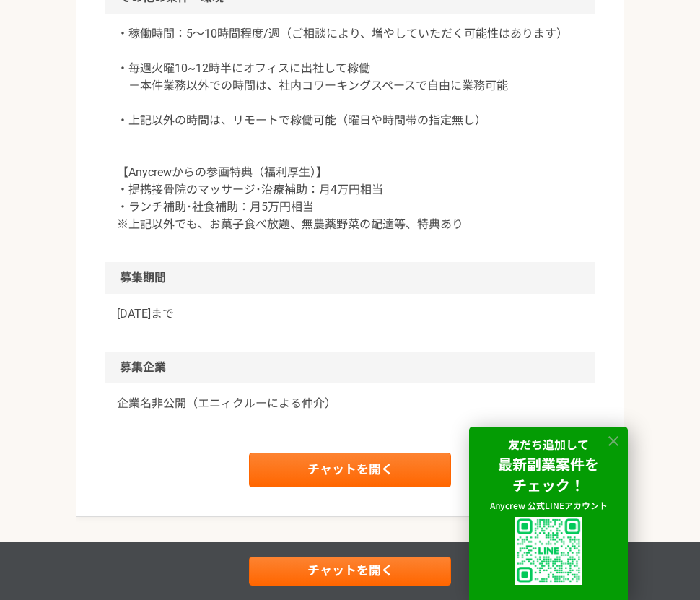  I want to click on p: ・稼働時間：5～10時間程度/週（ご相談により、増やしていただく可能性はあります） ・毎週火曜10~12時半にオフィスに出社して稼働 －本件業務以外での時間は、社内コワーキングスペースで自由に業..., so click(350, 129).